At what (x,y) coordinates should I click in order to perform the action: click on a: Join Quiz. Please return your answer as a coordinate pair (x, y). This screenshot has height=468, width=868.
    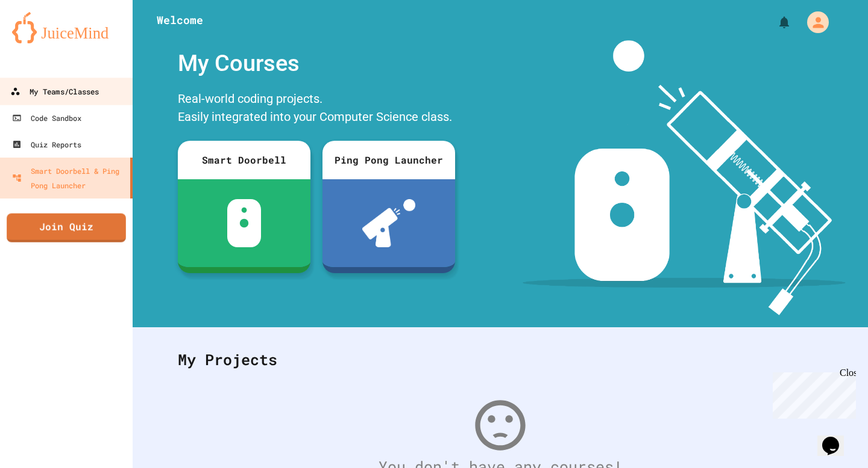
    Looking at the image, I should click on (67, 228).